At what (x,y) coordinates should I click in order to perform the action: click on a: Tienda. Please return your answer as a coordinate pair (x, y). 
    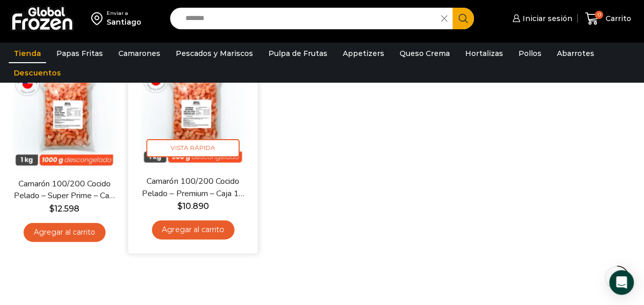
    Looking at the image, I should click on (27, 53).